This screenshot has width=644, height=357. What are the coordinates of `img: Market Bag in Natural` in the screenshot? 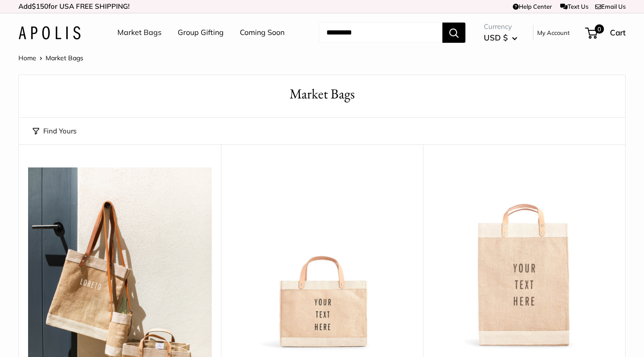 It's located at (524, 259).